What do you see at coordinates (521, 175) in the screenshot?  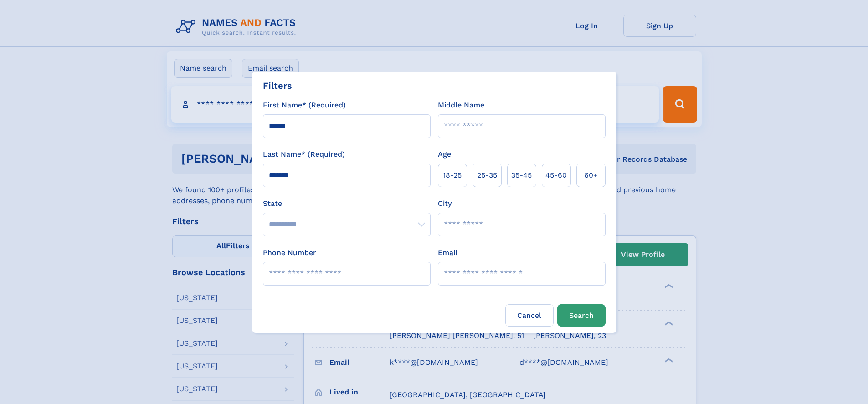 I see `span: 35‑45` at bounding box center [521, 175].